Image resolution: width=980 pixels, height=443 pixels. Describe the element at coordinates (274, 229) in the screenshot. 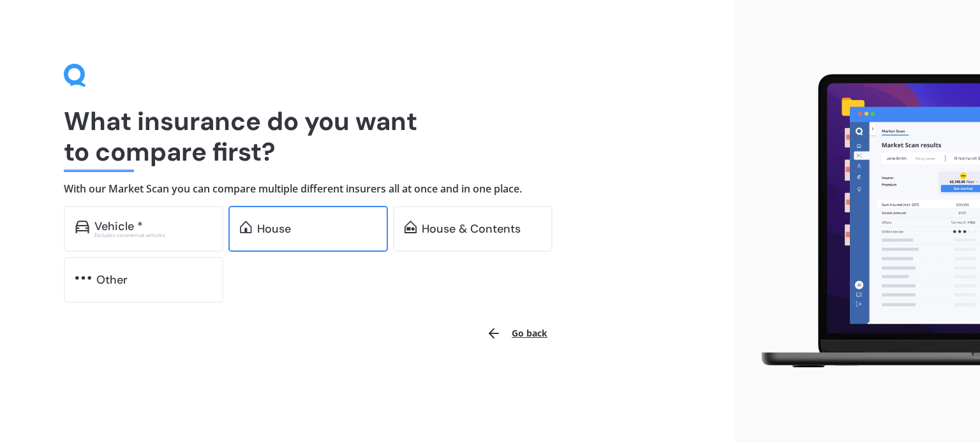

I see `div: House` at that location.